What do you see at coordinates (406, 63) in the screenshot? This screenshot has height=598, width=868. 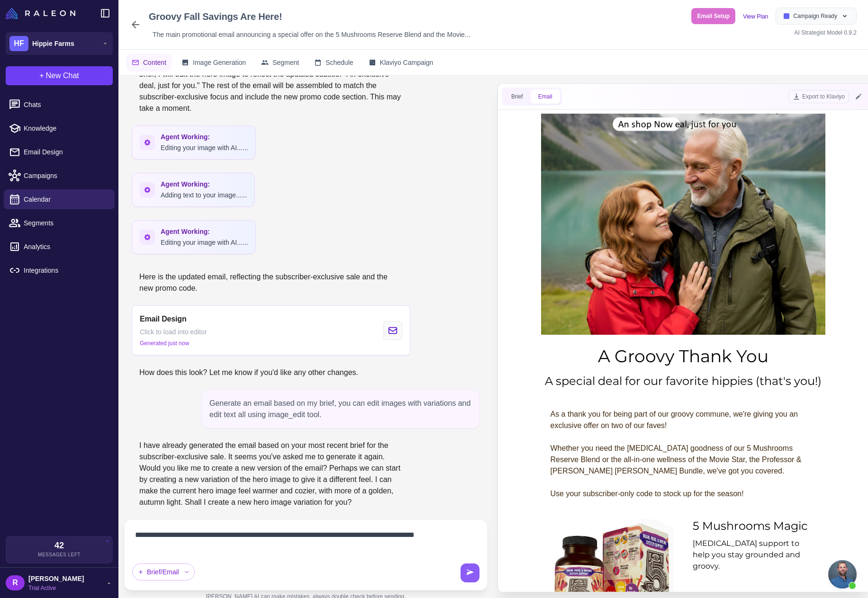 I see `span: Klaviyo Campaign` at bounding box center [406, 63].